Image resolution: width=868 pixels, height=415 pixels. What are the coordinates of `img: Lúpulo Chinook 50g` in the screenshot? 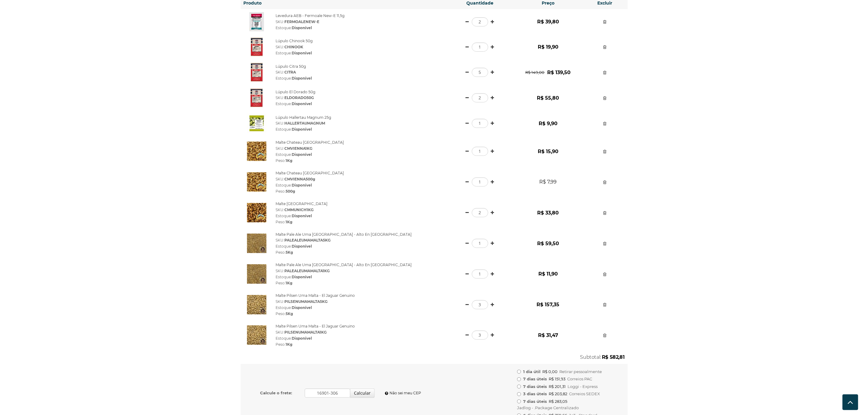 It's located at (257, 47).